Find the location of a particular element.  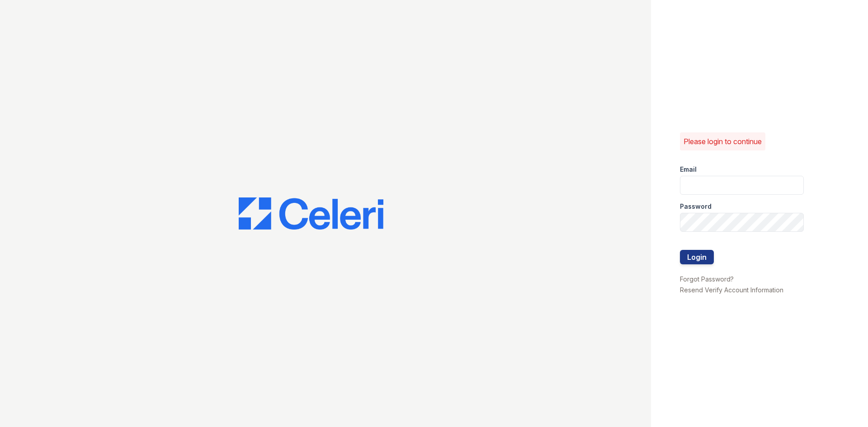

a: Resend Verify Account Information is located at coordinates (731, 290).